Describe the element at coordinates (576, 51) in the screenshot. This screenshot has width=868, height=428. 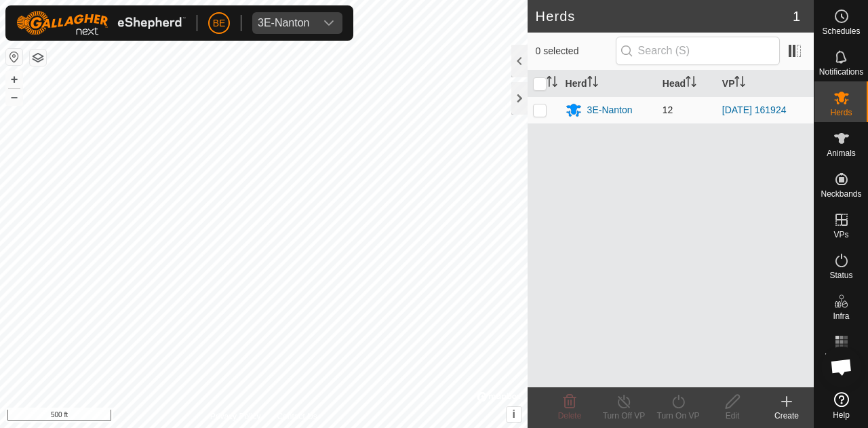
I see `span: 0 selected` at that location.